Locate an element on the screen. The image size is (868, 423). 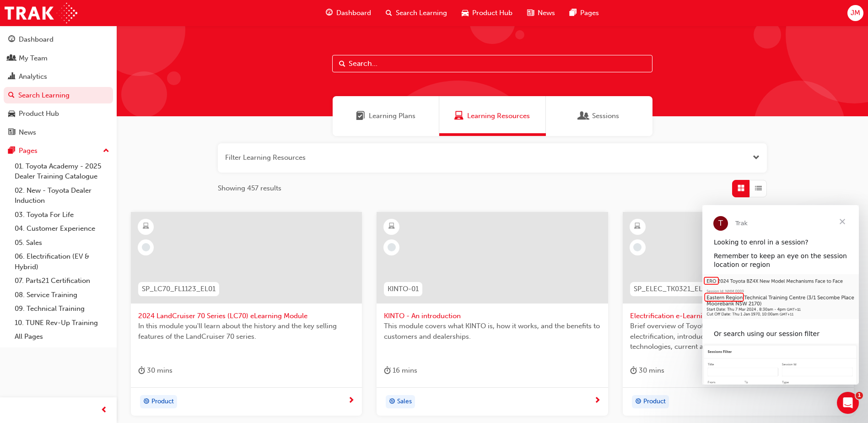
div: Remember to keep an eye on the session location or region is located at coordinates (78, 55).